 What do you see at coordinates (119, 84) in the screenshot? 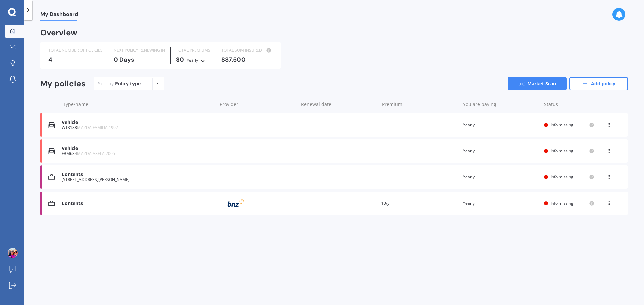
I see `div: Sort by:` at bounding box center [119, 84].